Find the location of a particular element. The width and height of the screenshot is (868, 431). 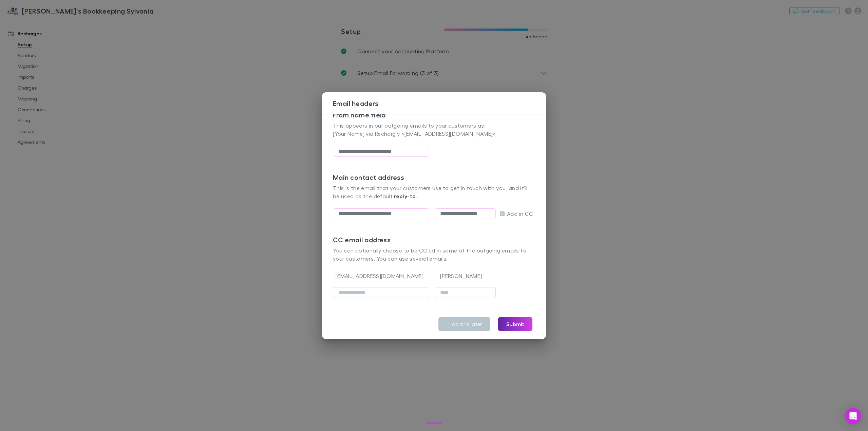

button: I'll do this later is located at coordinates (464, 324).